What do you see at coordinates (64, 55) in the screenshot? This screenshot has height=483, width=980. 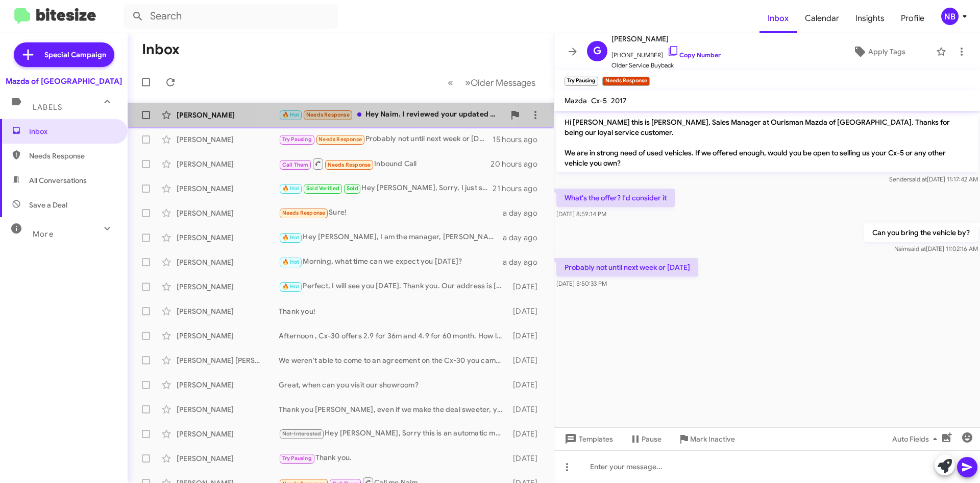 I see `a: Special Campaign` at bounding box center [64, 55].